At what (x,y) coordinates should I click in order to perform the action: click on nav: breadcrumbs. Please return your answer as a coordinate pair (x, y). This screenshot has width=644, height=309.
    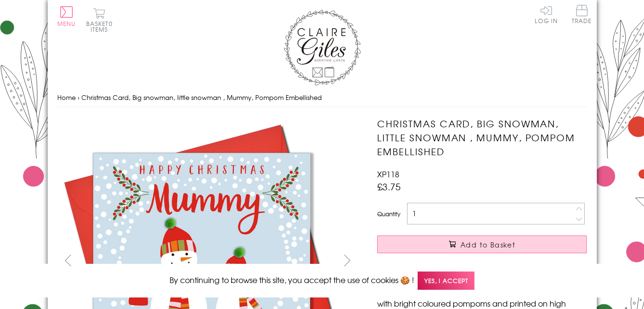
    Looking at the image, I should click on (322, 98).